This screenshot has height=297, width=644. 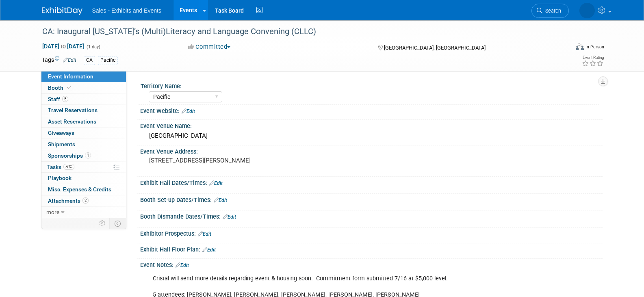 What do you see at coordinates (68, 201) in the screenshot?
I see `span: Attachments` at bounding box center [68, 201].